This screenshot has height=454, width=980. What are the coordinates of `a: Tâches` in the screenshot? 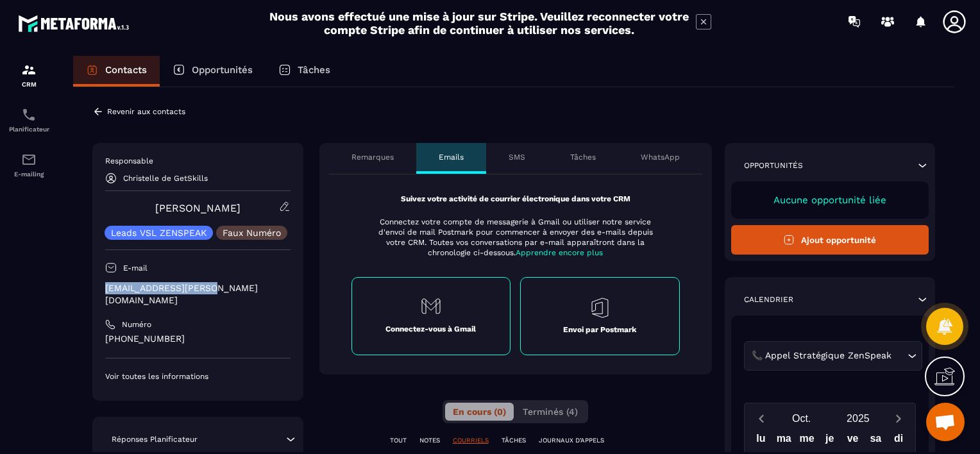 It's located at (304, 71).